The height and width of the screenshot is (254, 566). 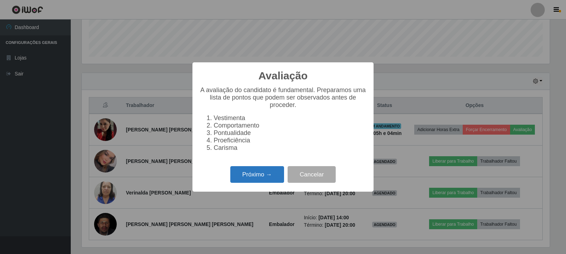 What do you see at coordinates (290, 133) in the screenshot?
I see `li: Pontualidade` at bounding box center [290, 133].